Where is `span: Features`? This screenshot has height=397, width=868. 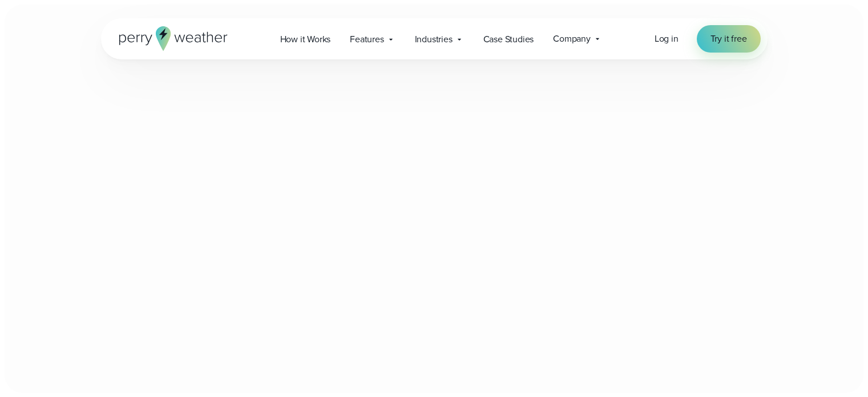
span: Features is located at coordinates (366, 39).